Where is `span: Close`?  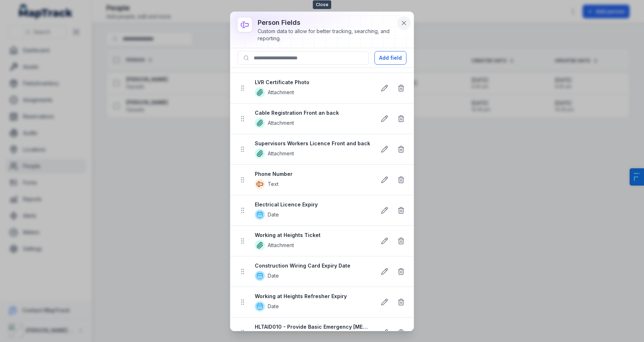 span: Close is located at coordinates (322, 4).